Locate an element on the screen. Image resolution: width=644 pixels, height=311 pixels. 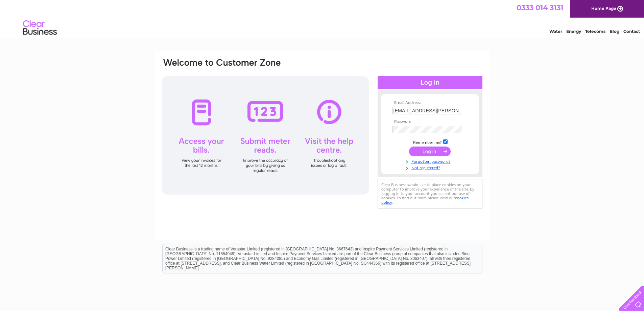
th: Password: is located at coordinates (430, 122).